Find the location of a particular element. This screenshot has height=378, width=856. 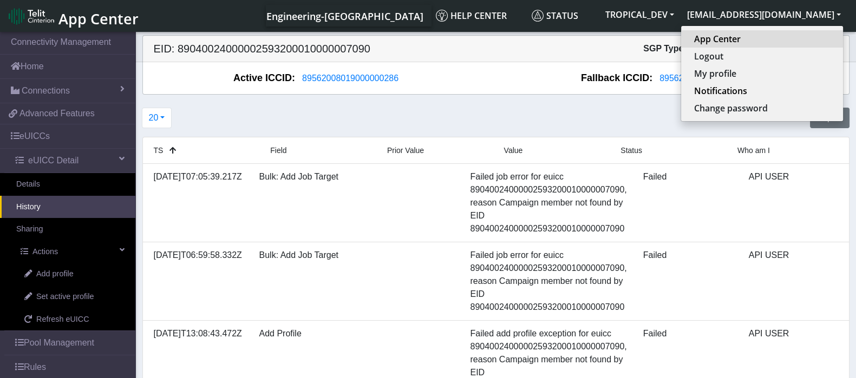

span: Value is located at coordinates (513, 150).